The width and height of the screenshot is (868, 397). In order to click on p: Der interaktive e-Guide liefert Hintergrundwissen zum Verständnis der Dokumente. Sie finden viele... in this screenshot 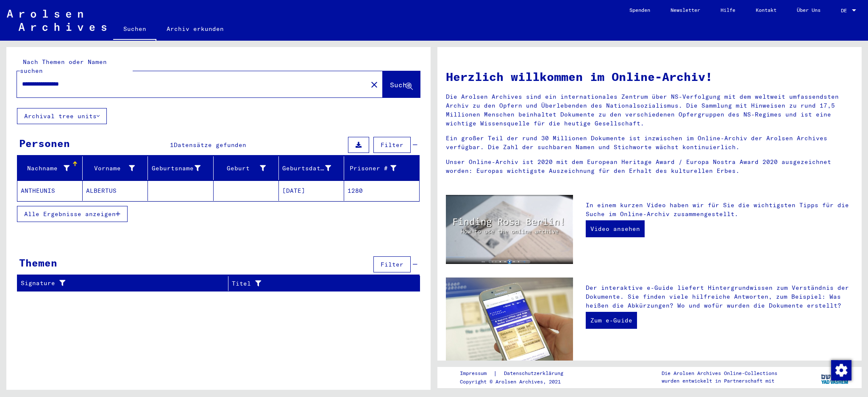, I will do `click(719, 297)`.